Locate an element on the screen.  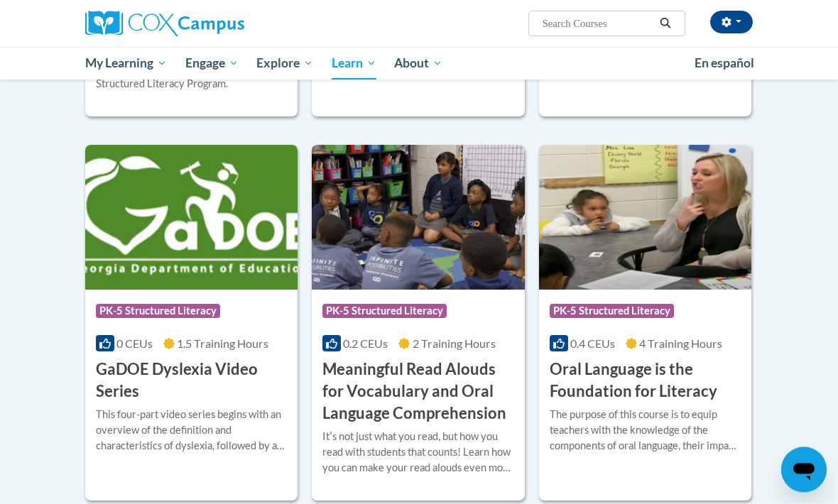
div: This four-part video series begins with an overview of the definition and characteristics of dysl... is located at coordinates (191, 431).